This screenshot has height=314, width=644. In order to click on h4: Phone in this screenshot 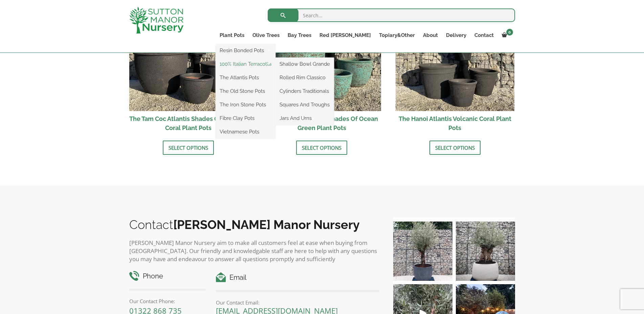, I will do `click(167, 276)`.